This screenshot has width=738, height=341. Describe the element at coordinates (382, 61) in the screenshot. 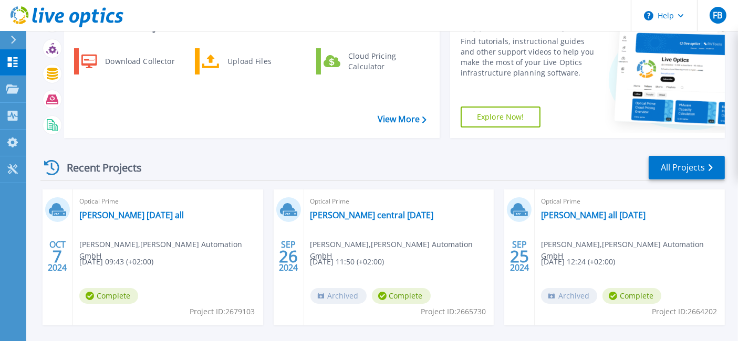

I see `div: Cloud Pricing Calculator` at that location.